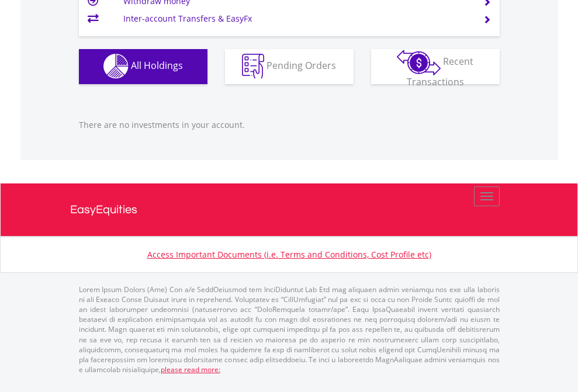  Describe the element at coordinates (289, 209) in the screenshot. I see `a: EasyEquities` at that location.